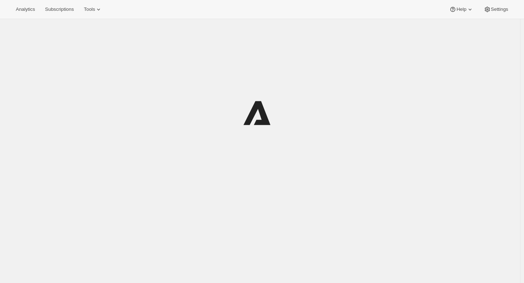  I want to click on button: Analytics, so click(25, 9).